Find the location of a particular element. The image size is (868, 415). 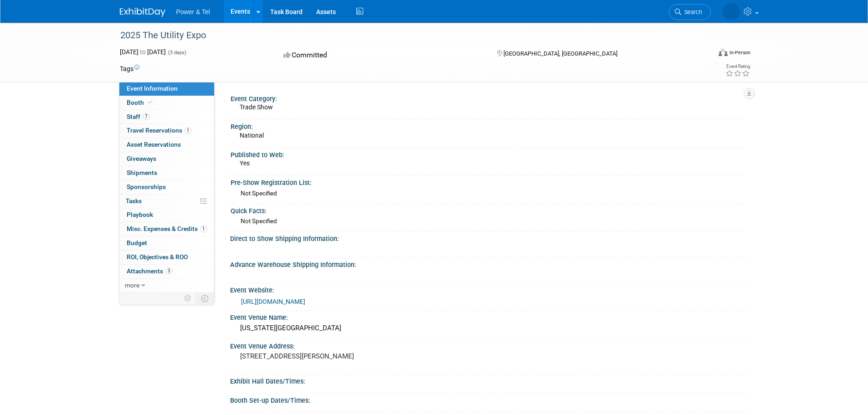

span: Yes is located at coordinates (245, 163).